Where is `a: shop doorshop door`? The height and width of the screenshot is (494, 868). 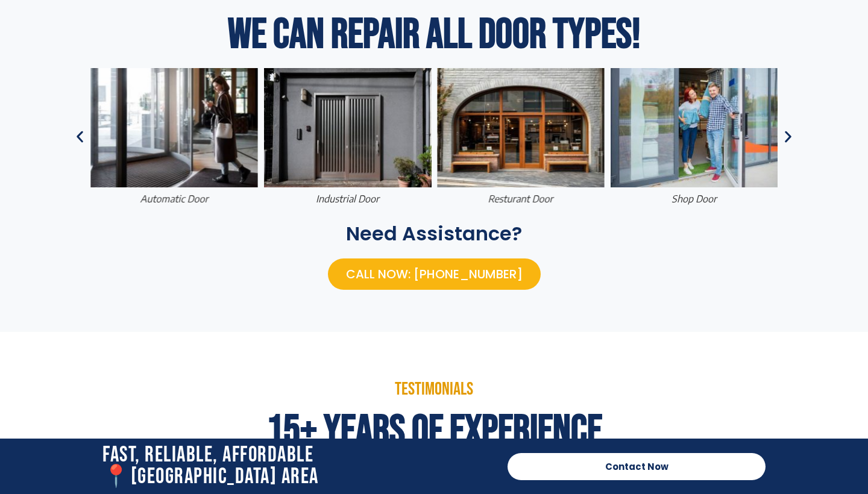 a: shop doorshop door is located at coordinates (694, 136).